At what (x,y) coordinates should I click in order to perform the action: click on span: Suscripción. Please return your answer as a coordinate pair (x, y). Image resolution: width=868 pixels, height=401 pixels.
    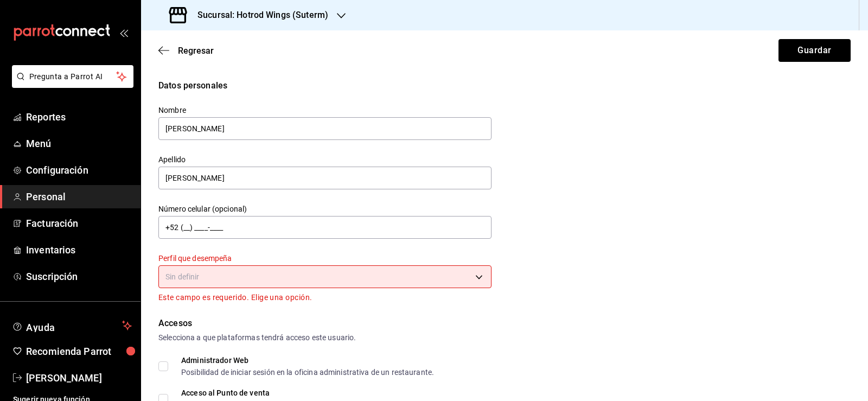
    Looking at the image, I should click on (78, 276).